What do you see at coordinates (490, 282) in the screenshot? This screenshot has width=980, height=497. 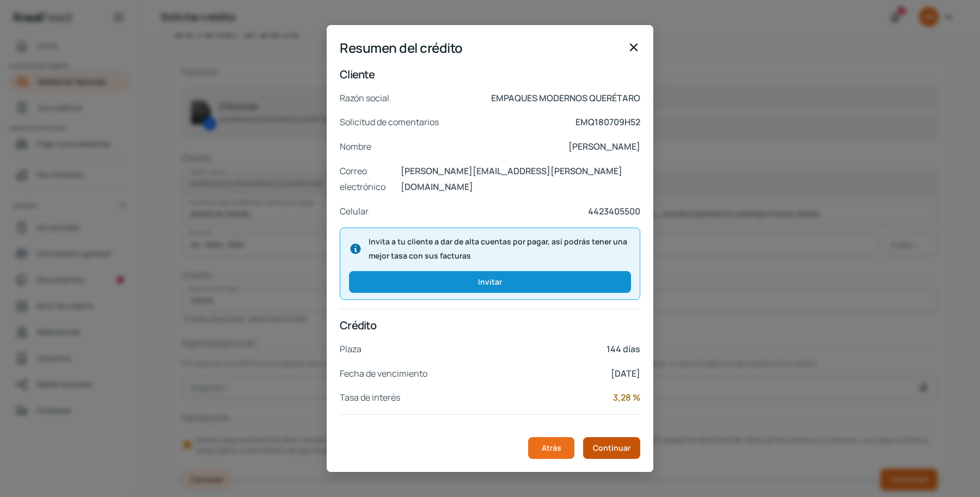 I see `button: Invitar` at bounding box center [490, 282].